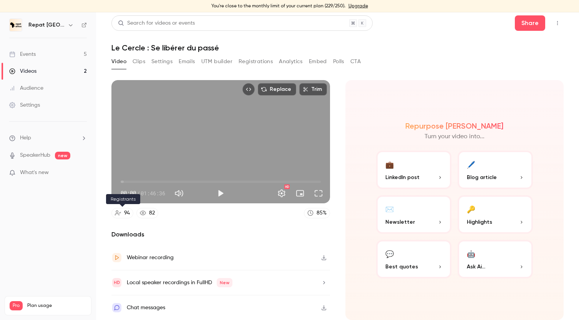  What do you see at coordinates (16, 305) in the screenshot?
I see `span: Pro` at bounding box center [16, 305].